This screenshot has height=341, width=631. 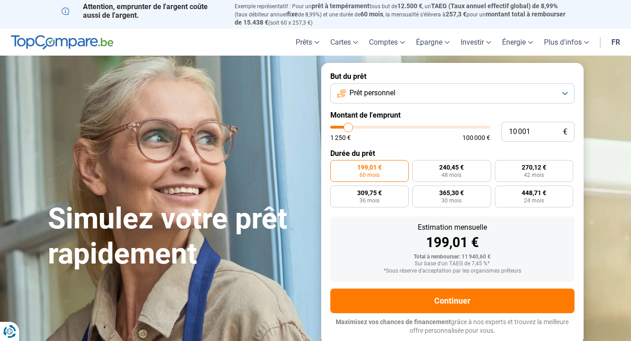 What do you see at coordinates (452, 167) in the screenshot?
I see `span: 240,45 €` at bounding box center [452, 167].